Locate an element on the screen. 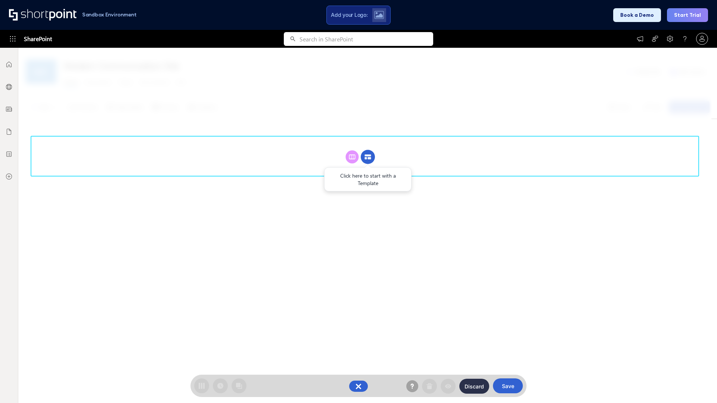 This screenshot has height=403, width=717. span: SharePoint is located at coordinates (38, 39).